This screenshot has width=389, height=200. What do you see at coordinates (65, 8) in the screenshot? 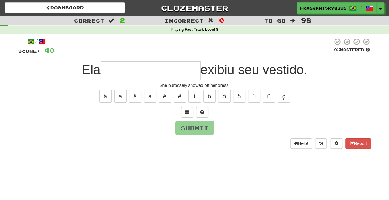
I see `a: Dashboard` at bounding box center [65, 8].